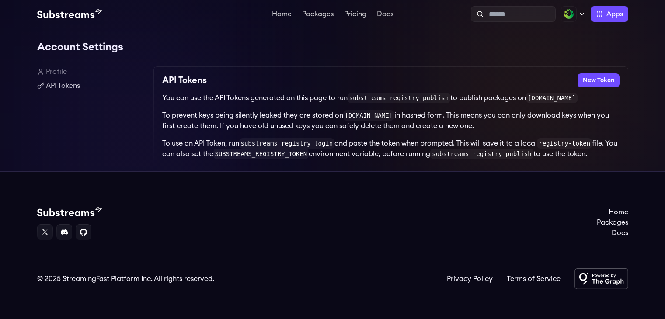 This screenshot has width=665, height=319. Describe the element at coordinates (469, 279) in the screenshot. I see `a: Privacy Policy` at that location.